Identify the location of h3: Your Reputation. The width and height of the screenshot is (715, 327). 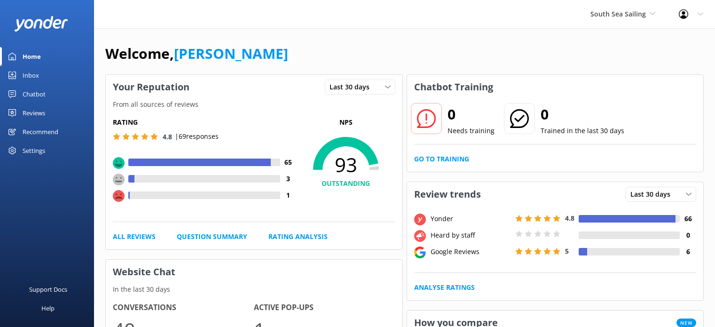
(151, 87).